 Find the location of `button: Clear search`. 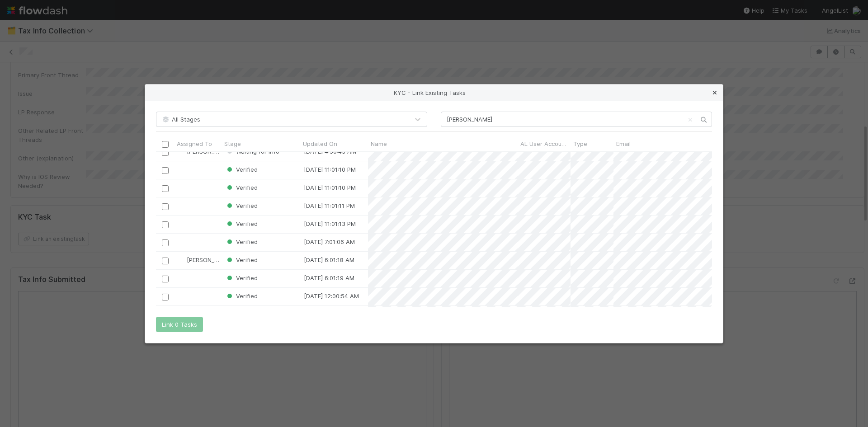

button: Clear search is located at coordinates (690, 120).